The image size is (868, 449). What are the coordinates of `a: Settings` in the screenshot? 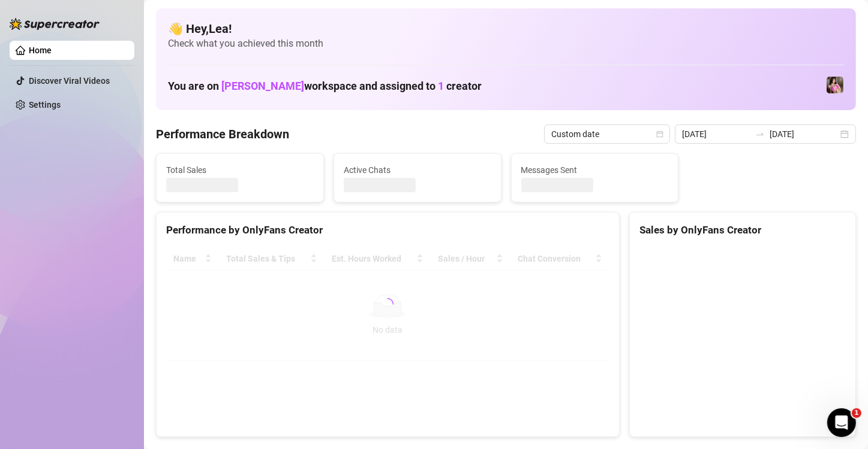 It's located at (44, 105).